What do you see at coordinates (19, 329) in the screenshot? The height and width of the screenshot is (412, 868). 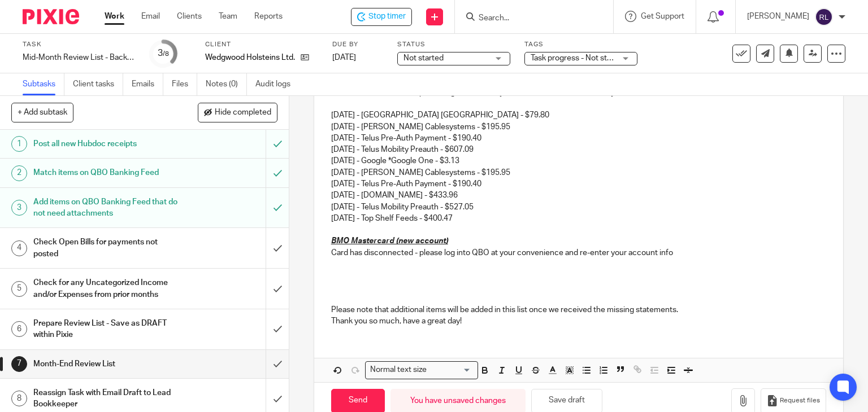 I see `div: 6` at bounding box center [19, 329].